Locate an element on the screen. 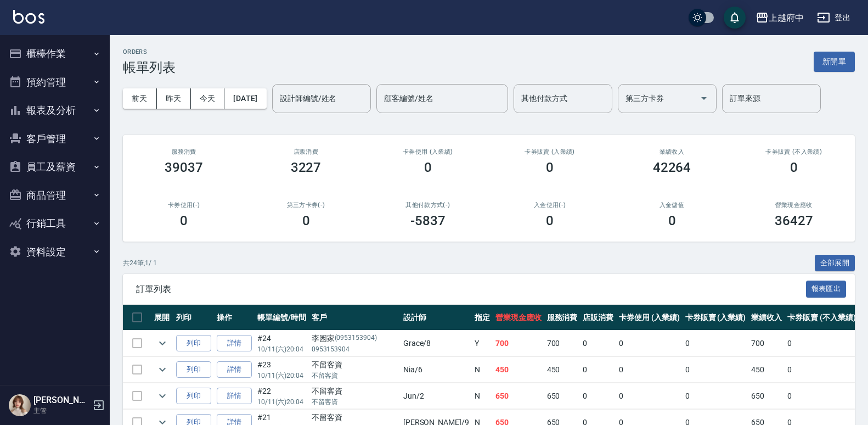 The height and width of the screenshot is (425, 868). td: 450 is located at coordinates (562, 370).